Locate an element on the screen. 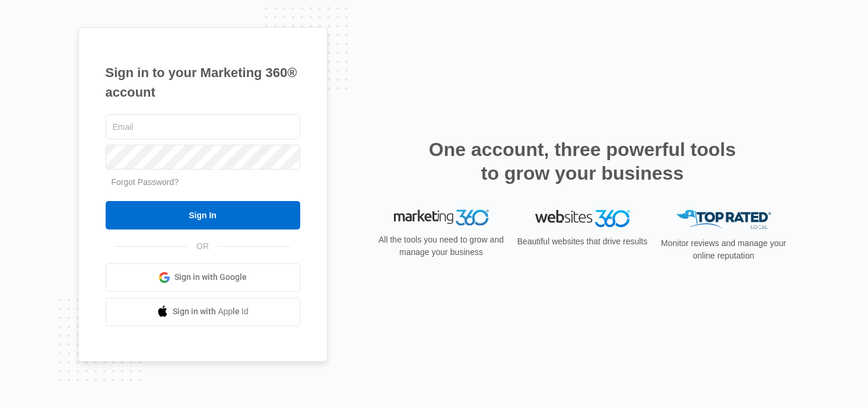 This screenshot has width=868, height=408. a: Sign in with Google is located at coordinates (203, 278).